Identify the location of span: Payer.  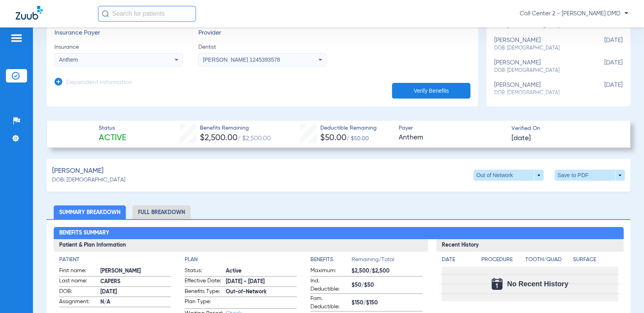
(451, 128).